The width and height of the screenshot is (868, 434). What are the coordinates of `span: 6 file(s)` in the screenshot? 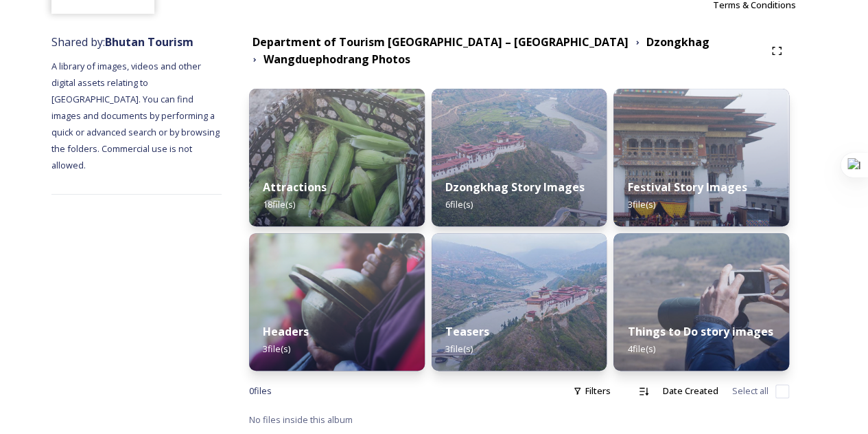 It's located at (459, 204).